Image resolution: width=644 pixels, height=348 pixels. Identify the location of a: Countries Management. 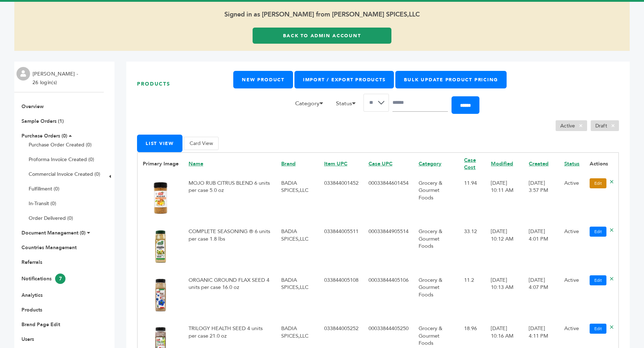
(49, 247).